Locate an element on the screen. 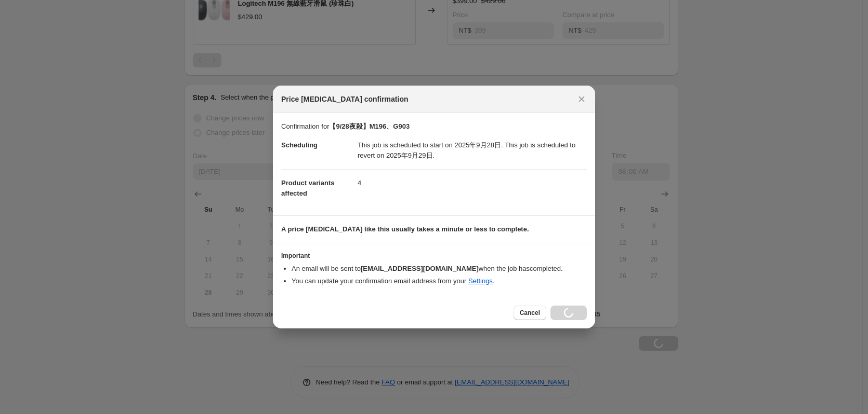 This screenshot has height=414, width=868. span: Cancel is located at coordinates (530, 313).